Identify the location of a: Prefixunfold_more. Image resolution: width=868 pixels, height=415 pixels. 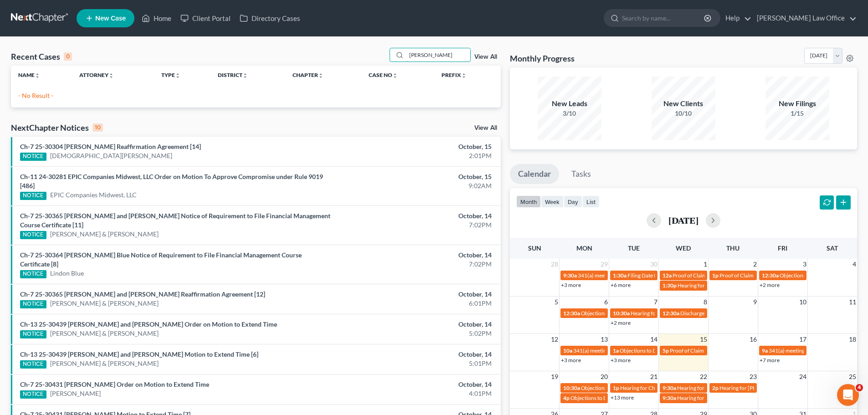
(454, 75).